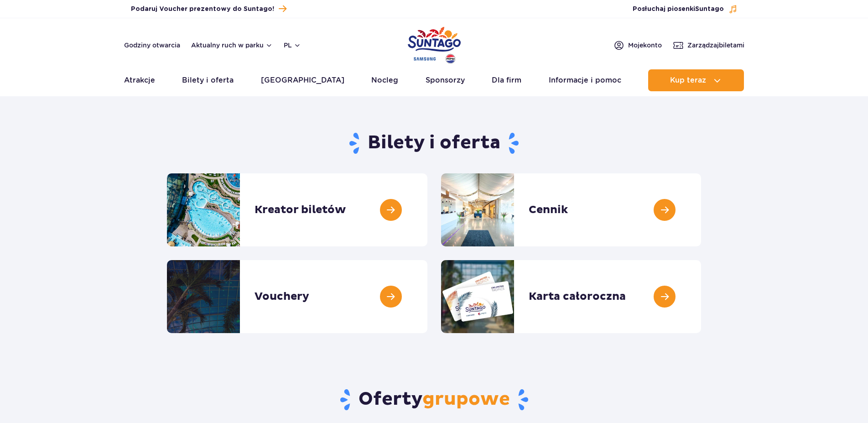 This screenshot has width=868, height=423. I want to click on h2: Oferty, so click(434, 400).